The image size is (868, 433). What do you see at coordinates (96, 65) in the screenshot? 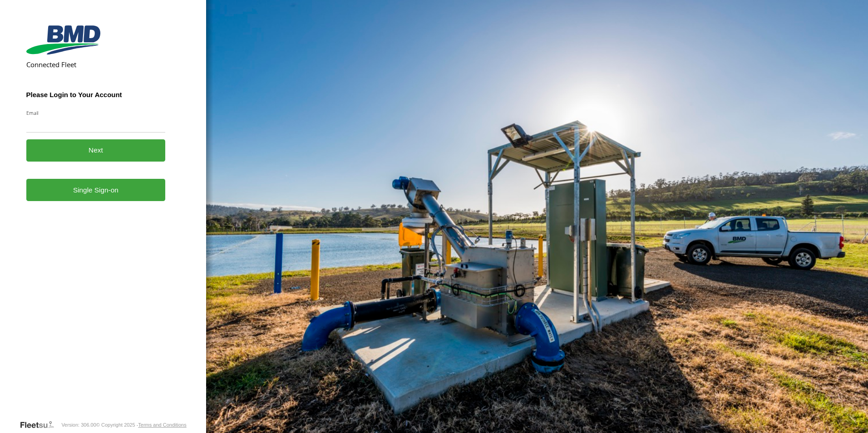
I see `h2: Connected Fleet` at bounding box center [96, 65].